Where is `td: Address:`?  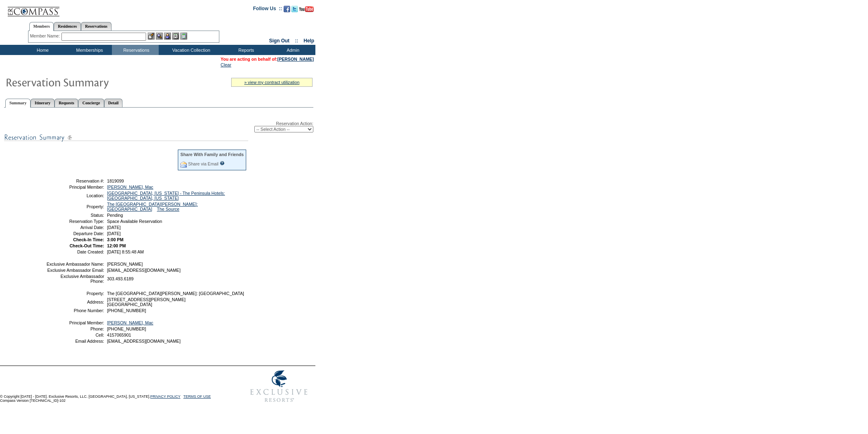 td: Address: is located at coordinates (75, 302).